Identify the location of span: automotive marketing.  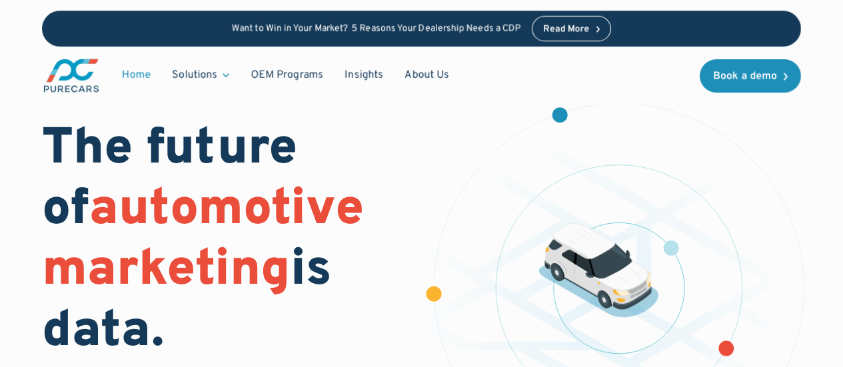
(203, 241).